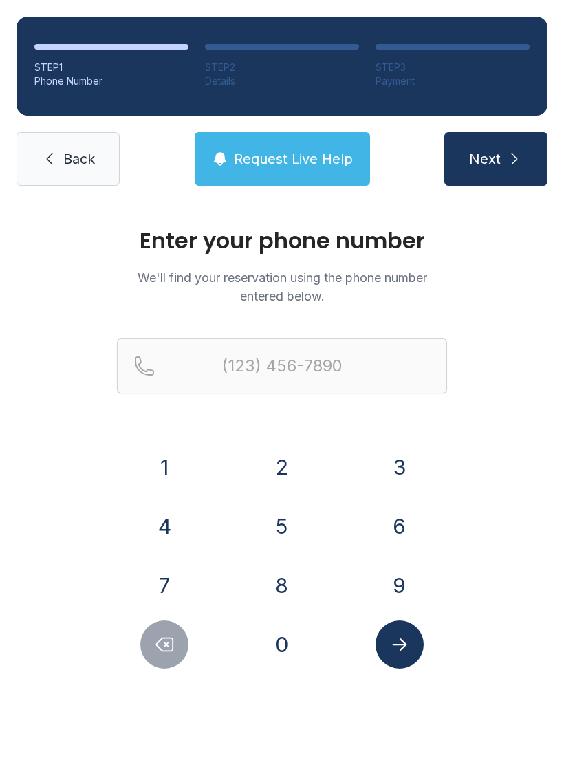 The image size is (564, 778). I want to click on button: 5, so click(282, 526).